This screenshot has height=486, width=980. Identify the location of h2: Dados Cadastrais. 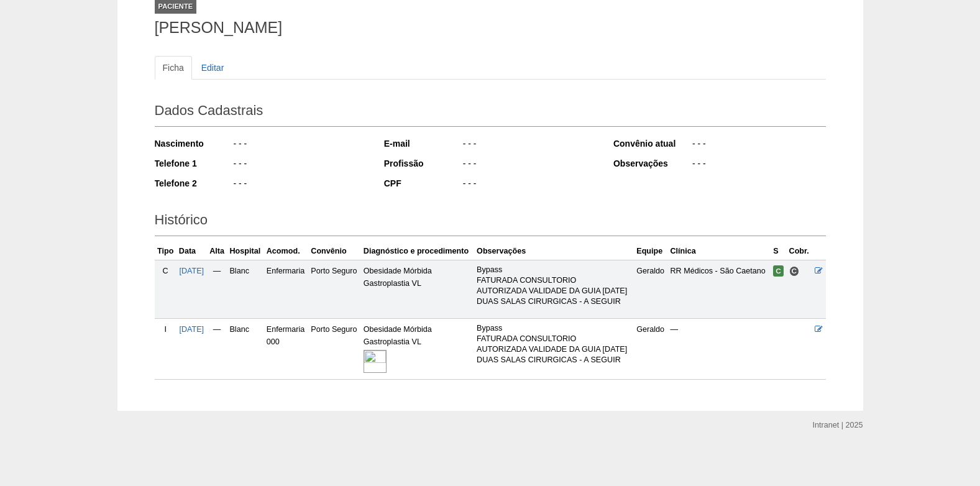
(490, 113).